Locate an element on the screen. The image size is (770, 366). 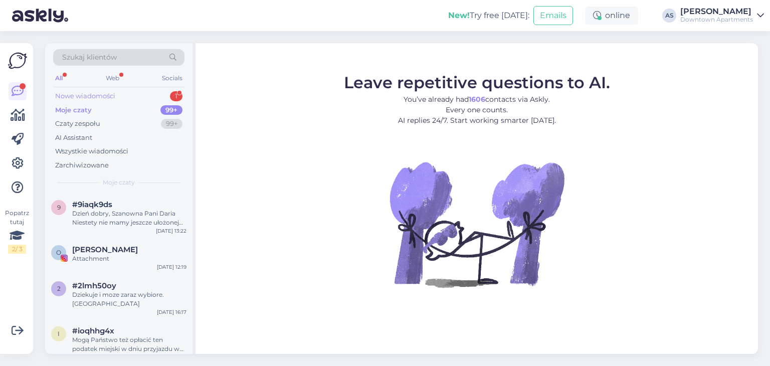
div: Socials is located at coordinates (172, 78).